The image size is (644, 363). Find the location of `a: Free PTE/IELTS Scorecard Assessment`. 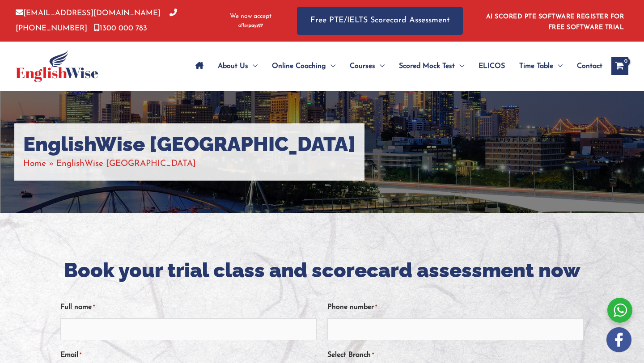

a: Free PTE/IELTS Scorecard Assessment is located at coordinates (380, 21).